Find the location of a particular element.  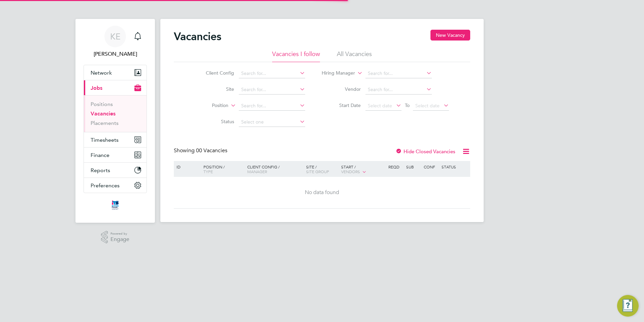

span: Reports is located at coordinates (100, 170).